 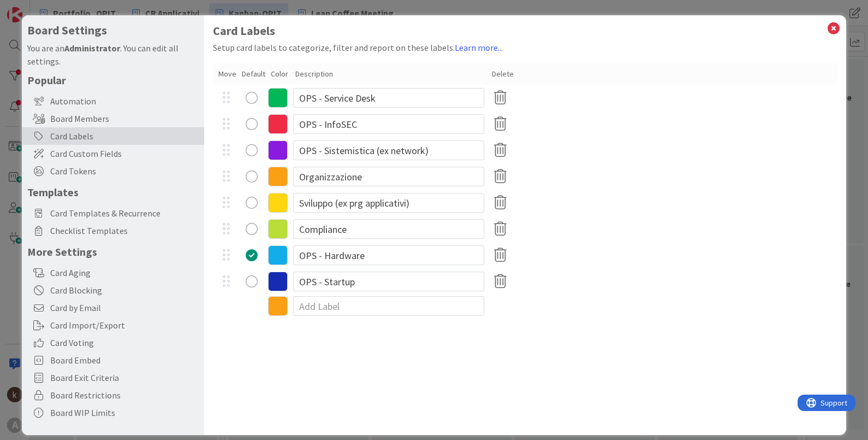 What do you see at coordinates (389, 306) in the screenshot?
I see `input: Add Label` at bounding box center [389, 306].